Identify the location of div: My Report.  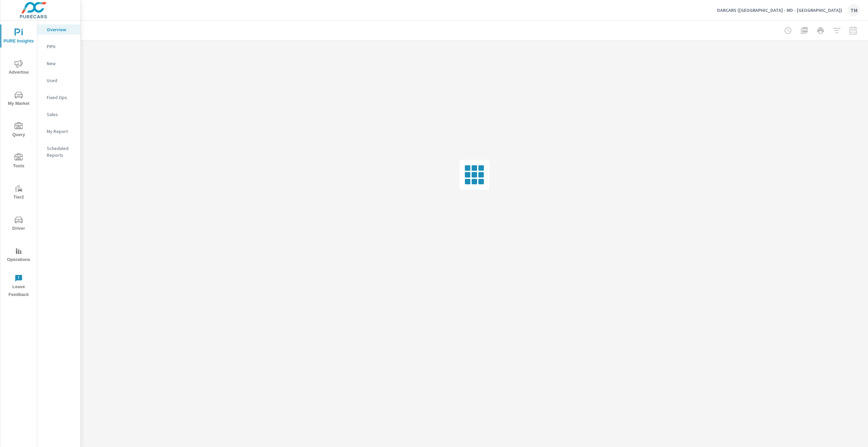
(59, 132).